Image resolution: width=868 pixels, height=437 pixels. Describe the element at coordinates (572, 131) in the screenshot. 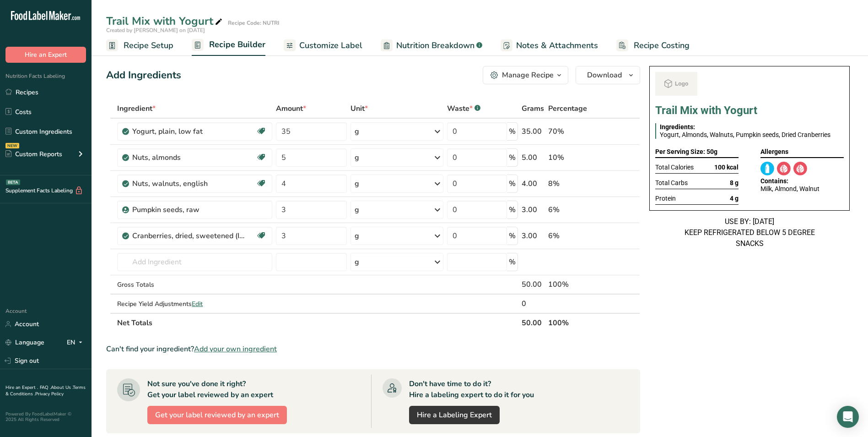

I see `div: 70%` at that location.